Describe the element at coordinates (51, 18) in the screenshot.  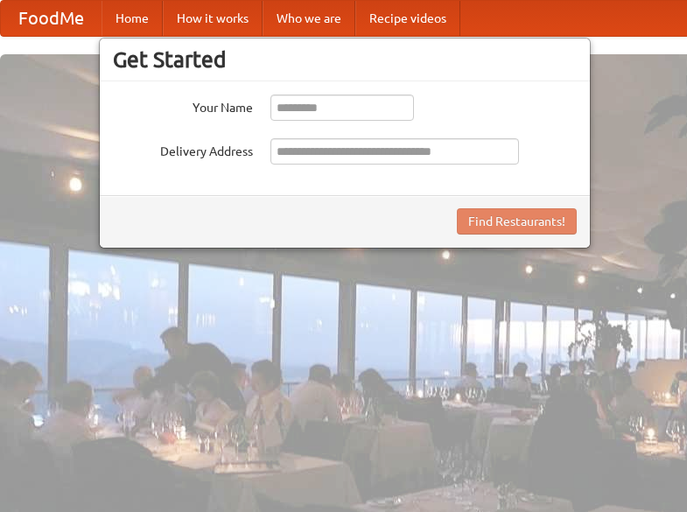
I see `a: FoodMe` at that location.